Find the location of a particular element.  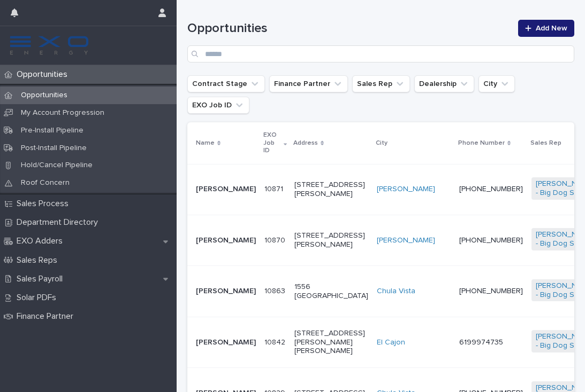

p: Pre-Install Pipeline is located at coordinates (52, 130).